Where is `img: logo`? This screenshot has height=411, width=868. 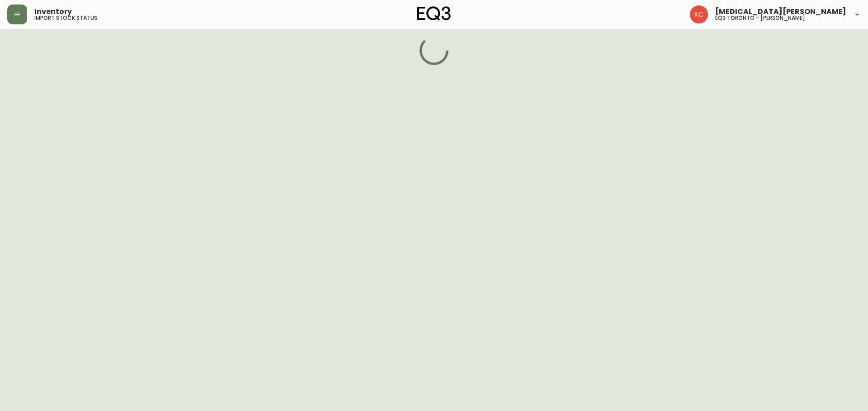
img: logo is located at coordinates (434, 14).